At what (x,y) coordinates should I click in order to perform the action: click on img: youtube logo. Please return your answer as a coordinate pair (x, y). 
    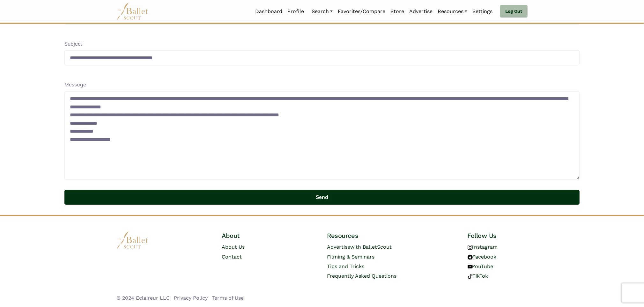
    Looking at the image, I should click on (469, 267).